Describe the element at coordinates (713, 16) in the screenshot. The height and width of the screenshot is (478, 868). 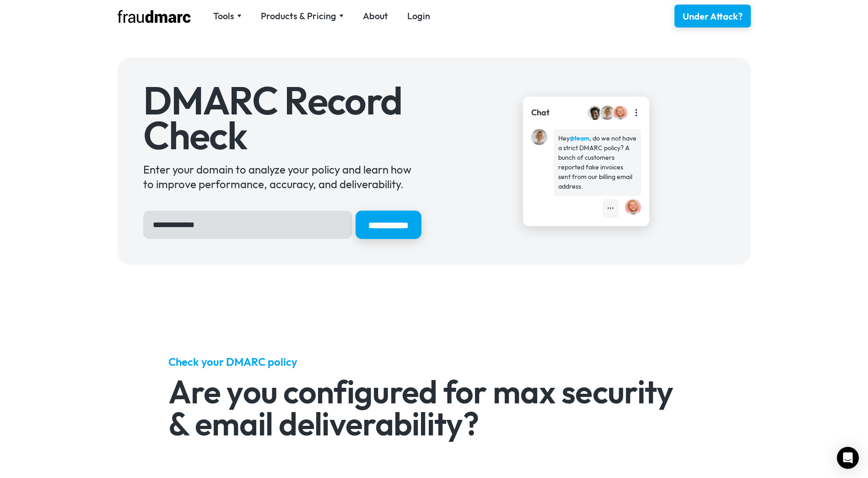
I see `div: Under Attack?` at that location.